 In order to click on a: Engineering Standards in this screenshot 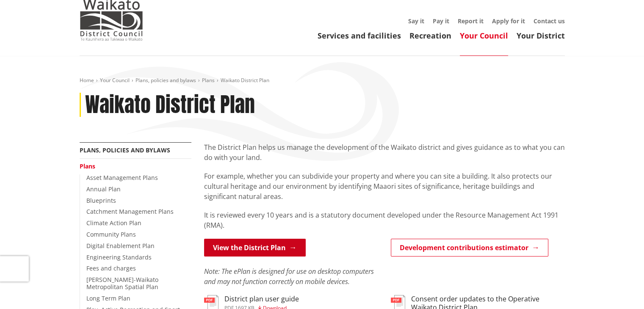, I will do `click(119, 257)`.